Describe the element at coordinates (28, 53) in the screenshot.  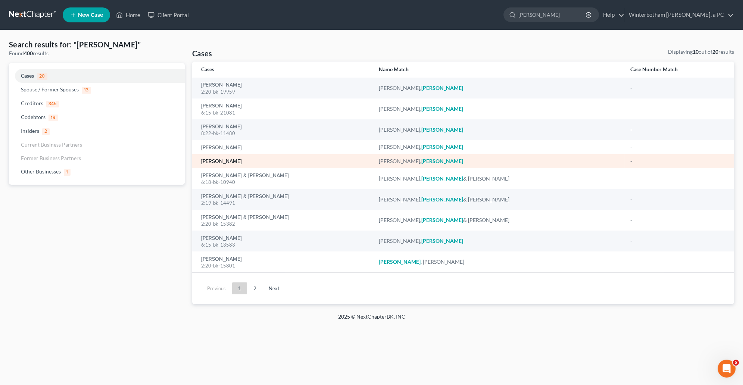
I see `strong: 400` at that location.